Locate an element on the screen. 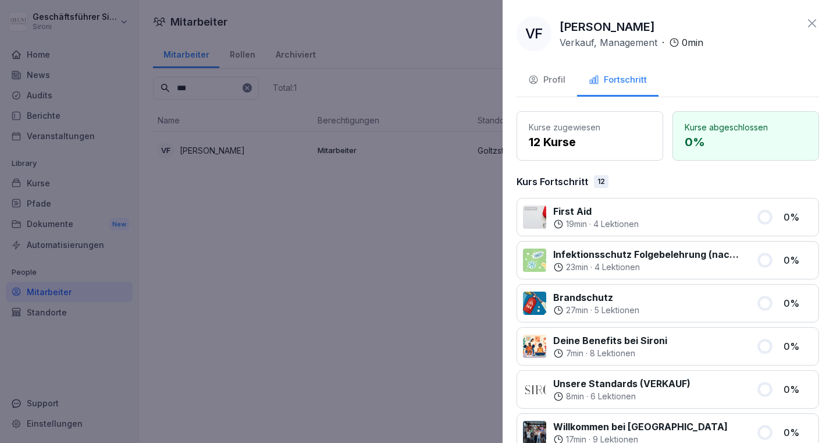 This screenshot has width=833, height=443. p: 27 min is located at coordinates (577, 310).